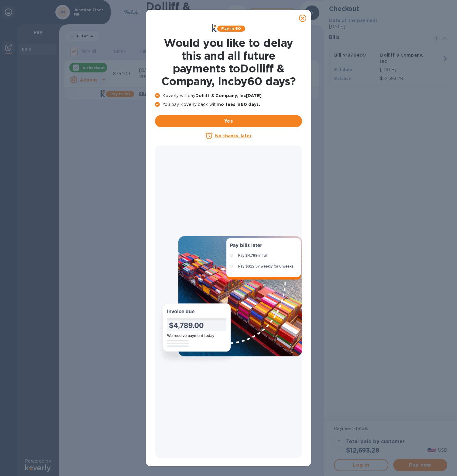 The height and width of the screenshot is (476, 457). What do you see at coordinates (231, 28) in the screenshot?
I see `b: Pay in 60` at bounding box center [231, 28].